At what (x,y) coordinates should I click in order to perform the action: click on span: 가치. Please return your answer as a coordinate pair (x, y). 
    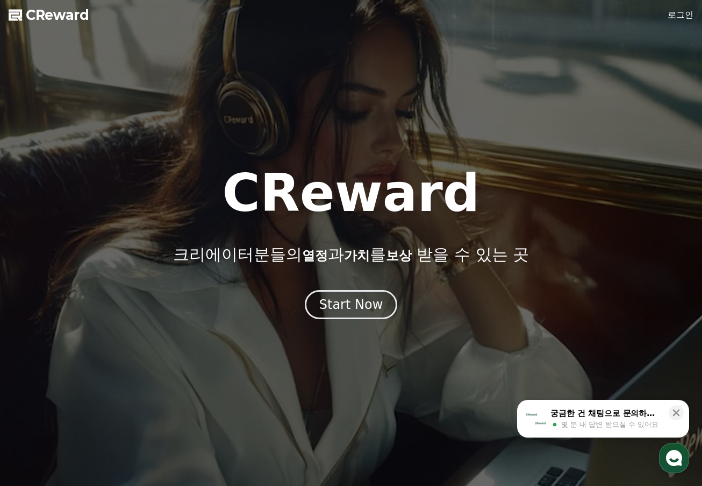
    Looking at the image, I should click on (357, 255).